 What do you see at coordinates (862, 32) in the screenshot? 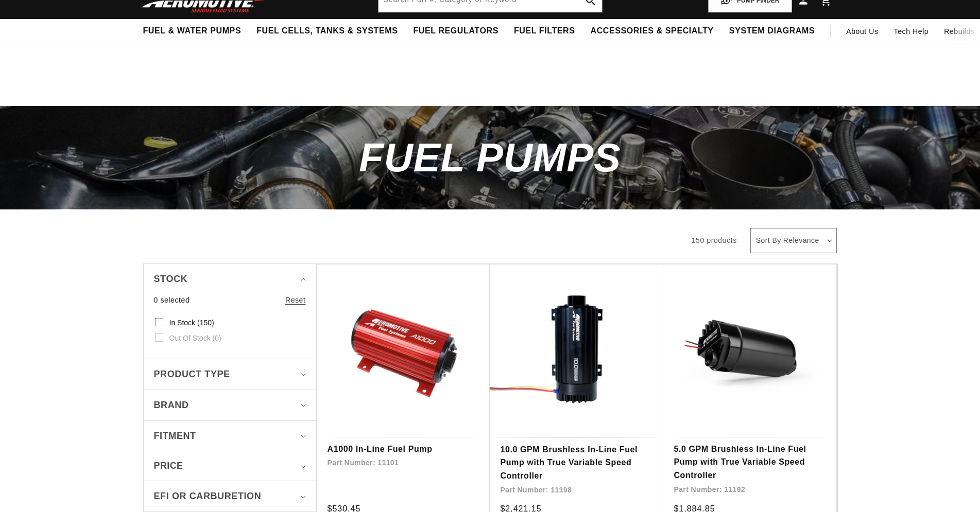
I see `a: About Us` at bounding box center [862, 32].